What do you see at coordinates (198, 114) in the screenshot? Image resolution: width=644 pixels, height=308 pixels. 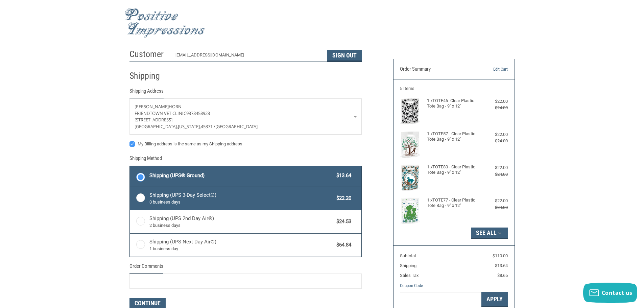 I see `span: 9378458923` at bounding box center [198, 114].